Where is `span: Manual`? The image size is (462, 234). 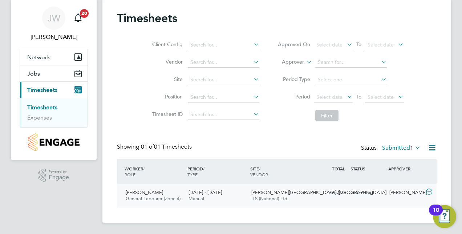
span: Manual is located at coordinates (196, 198).